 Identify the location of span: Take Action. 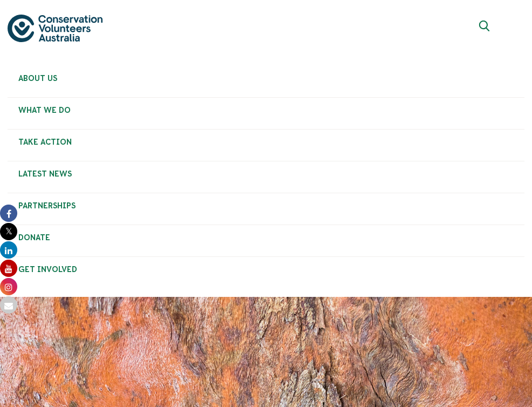
(266, 142).